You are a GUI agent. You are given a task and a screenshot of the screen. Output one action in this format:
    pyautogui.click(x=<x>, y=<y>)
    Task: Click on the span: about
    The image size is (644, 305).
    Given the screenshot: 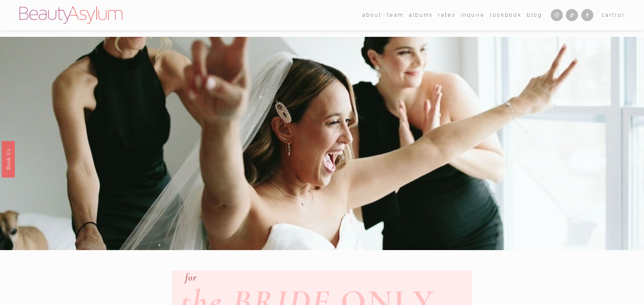 What is the action you would take?
    pyautogui.click(x=372, y=15)
    